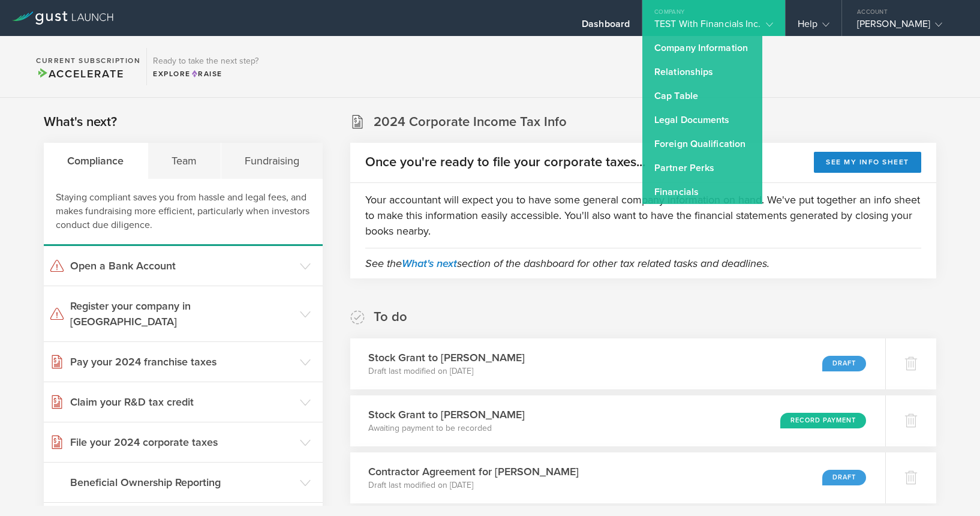 Image resolution: width=980 pixels, height=516 pixels. What do you see at coordinates (206, 62) in the screenshot?
I see `h3: Ready to take the next step?` at bounding box center [206, 62].